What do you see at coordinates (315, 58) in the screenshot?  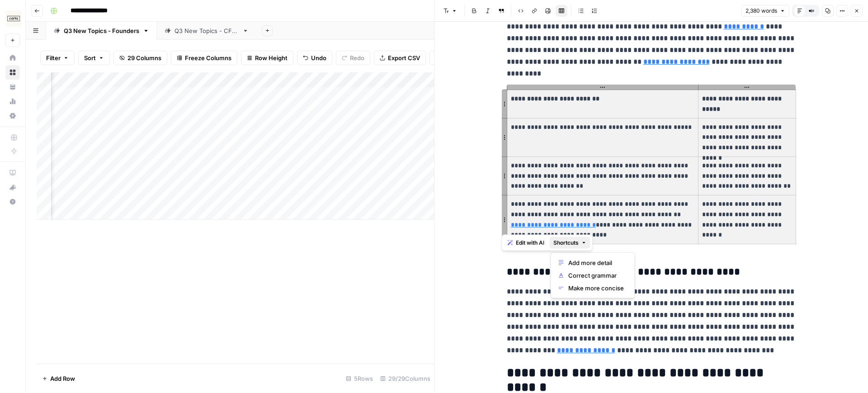 I see `button: Undo` at bounding box center [315, 58].